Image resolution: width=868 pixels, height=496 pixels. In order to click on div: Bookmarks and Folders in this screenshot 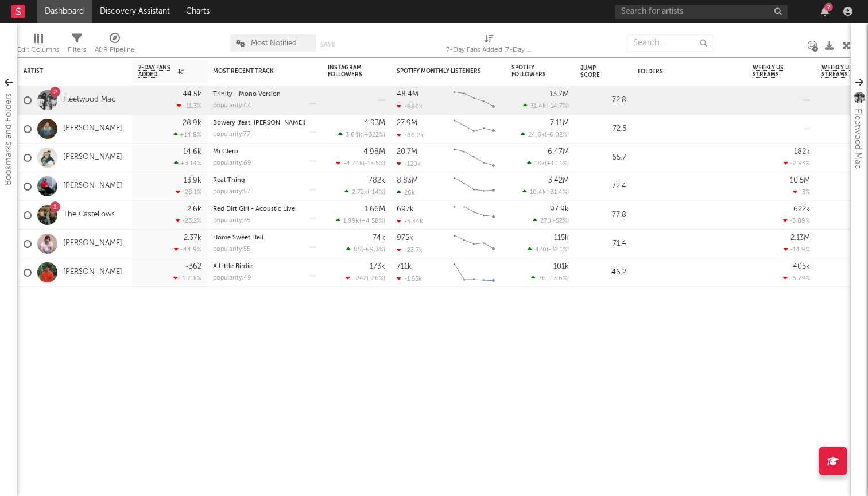, I will do `click(8, 139)`.